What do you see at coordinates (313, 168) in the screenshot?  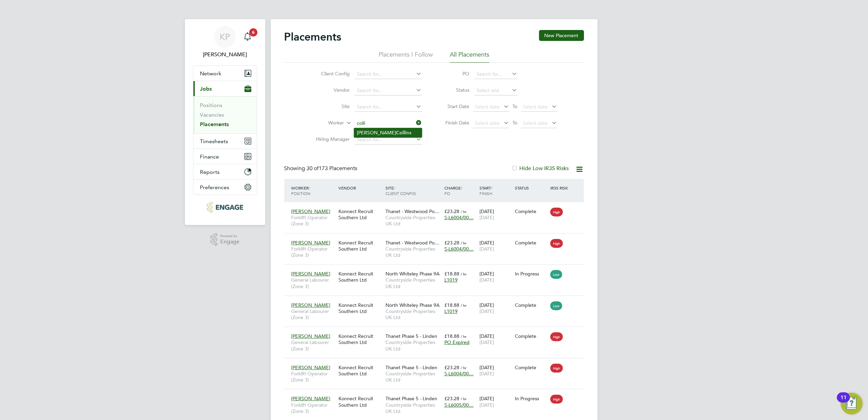 I see `span: 30 of` at bounding box center [313, 168].